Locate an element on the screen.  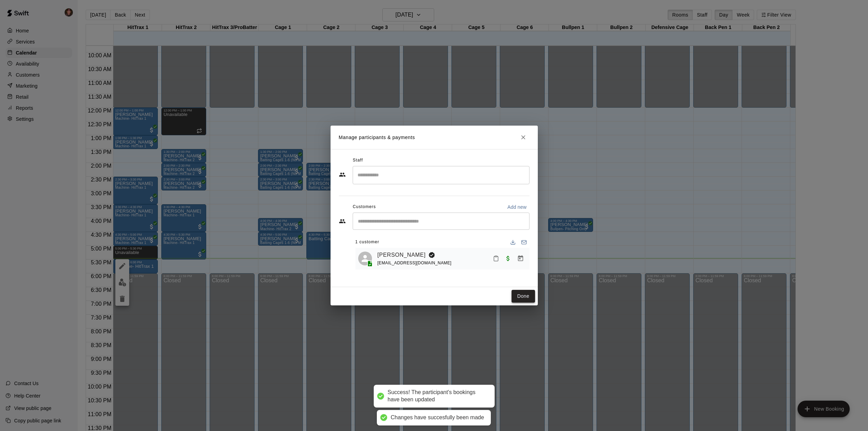
div: Search staff is located at coordinates (441, 175).